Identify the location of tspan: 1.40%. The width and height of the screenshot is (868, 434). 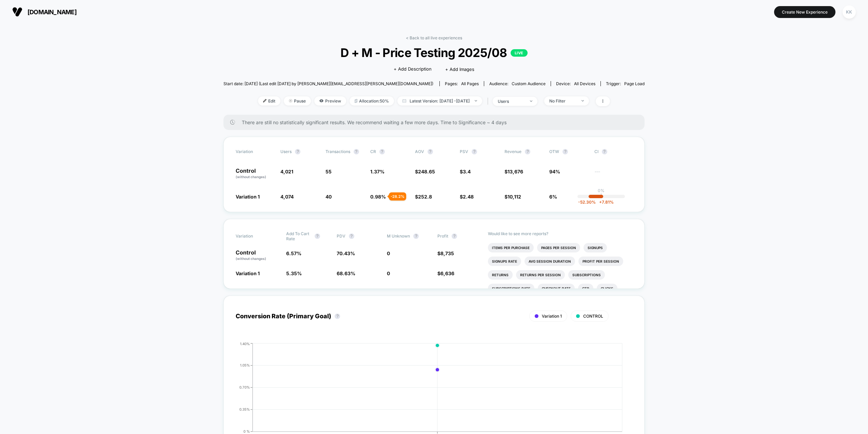
(245, 343).